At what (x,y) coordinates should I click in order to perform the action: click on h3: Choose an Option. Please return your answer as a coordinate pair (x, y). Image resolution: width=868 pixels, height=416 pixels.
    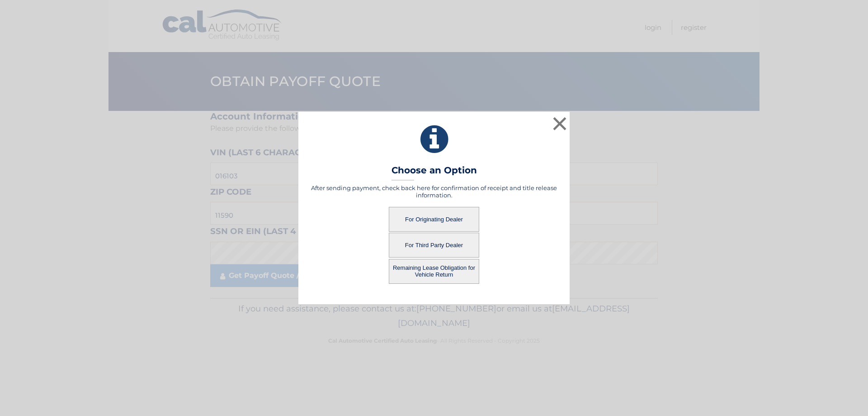
    Looking at the image, I should click on (434, 172).